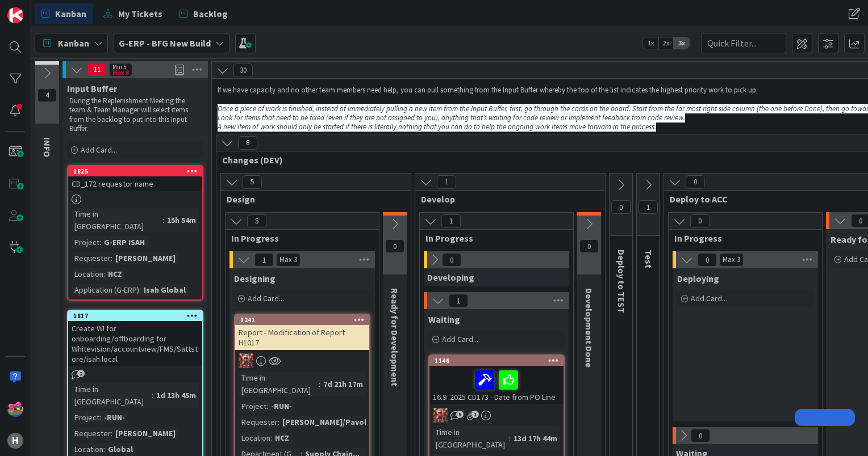  I want to click on div: Global, so click(120, 449).